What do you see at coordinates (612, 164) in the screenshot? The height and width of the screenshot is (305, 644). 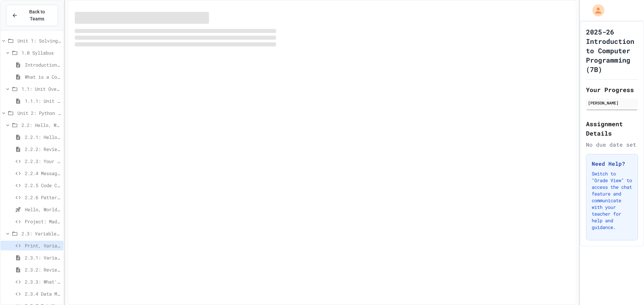 I see `h3: Need Help?` at bounding box center [612, 164].